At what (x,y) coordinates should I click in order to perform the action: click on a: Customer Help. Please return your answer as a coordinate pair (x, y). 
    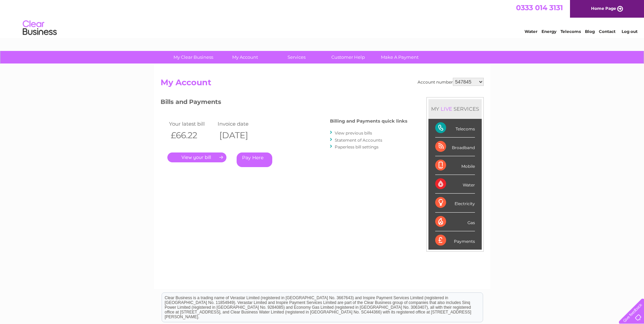
    Looking at the image, I should click on (348, 57).